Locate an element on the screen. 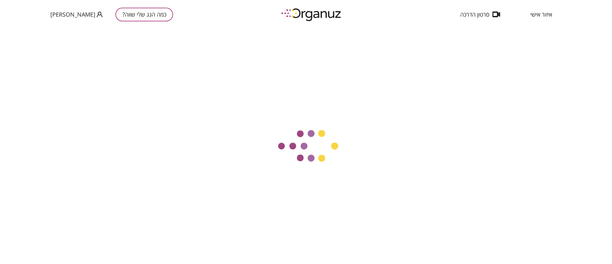 This screenshot has height=264, width=612. span: איזור אישי is located at coordinates (541, 14).